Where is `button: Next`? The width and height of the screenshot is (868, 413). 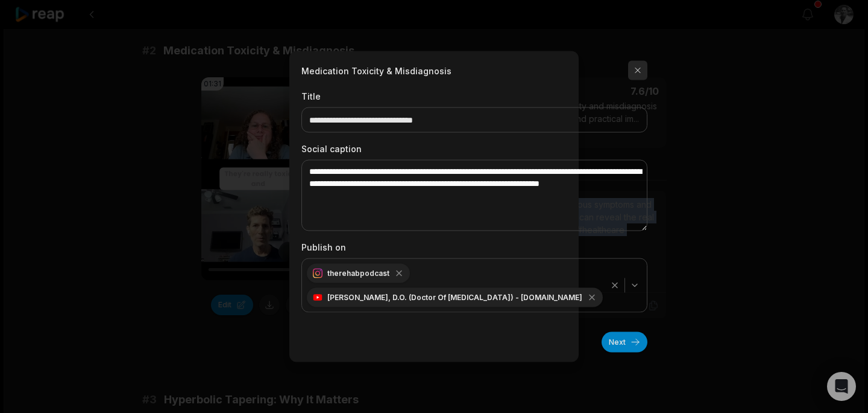 button: Next is located at coordinates (625, 342).